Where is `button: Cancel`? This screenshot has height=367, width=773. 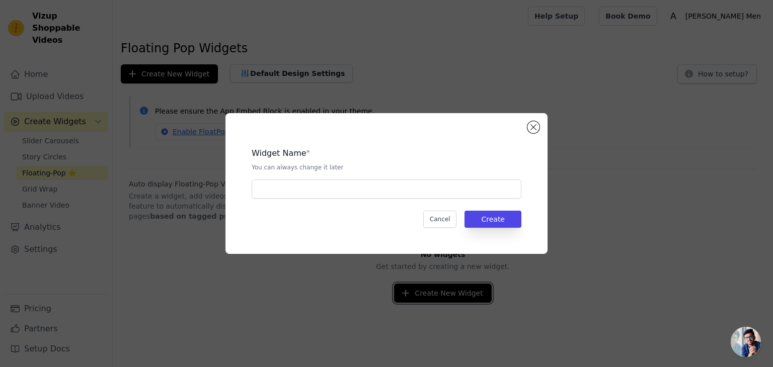 button: Cancel is located at coordinates (440, 219).